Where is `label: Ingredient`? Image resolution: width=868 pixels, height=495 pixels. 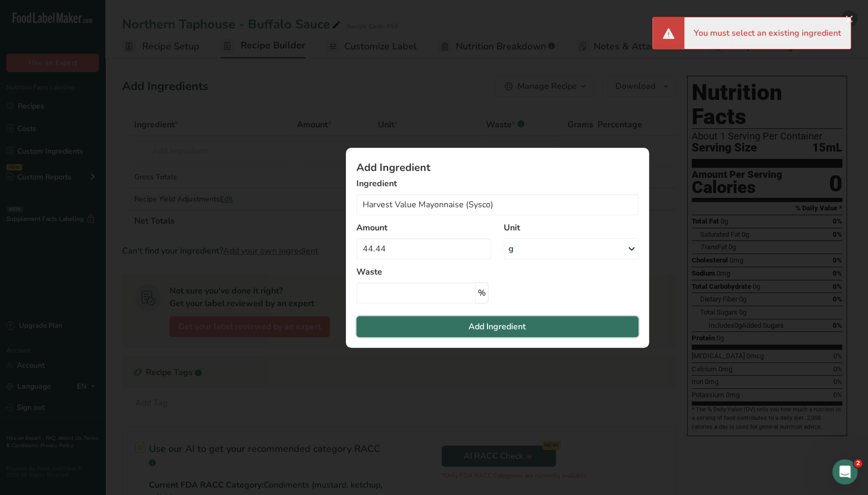 label: Ingredient is located at coordinates (498, 183).